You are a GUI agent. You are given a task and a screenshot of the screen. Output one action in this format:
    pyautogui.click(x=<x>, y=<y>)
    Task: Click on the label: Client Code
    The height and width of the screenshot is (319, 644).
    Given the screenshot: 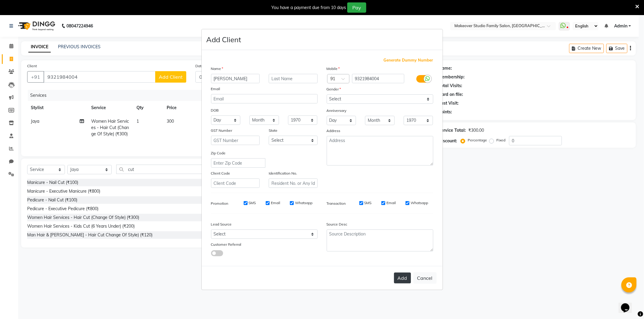 What is the action you would take?
    pyautogui.click(x=221, y=174)
    